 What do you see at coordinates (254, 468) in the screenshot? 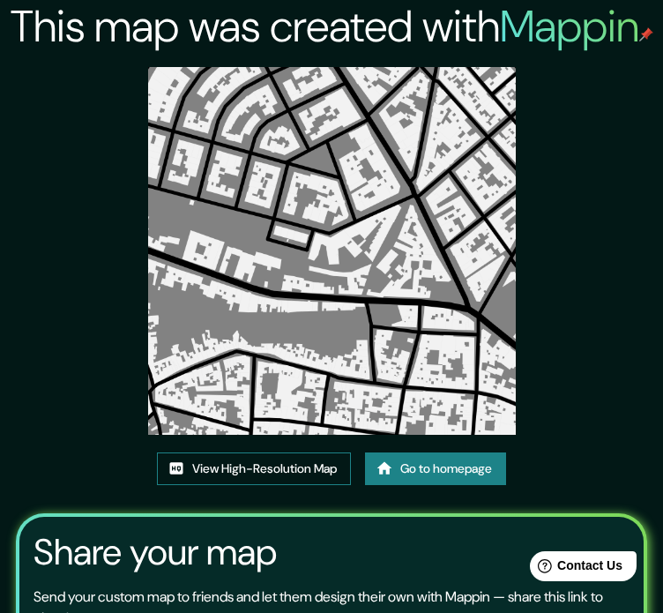
I see `a: View High-Resolution Map` at bounding box center [254, 468].